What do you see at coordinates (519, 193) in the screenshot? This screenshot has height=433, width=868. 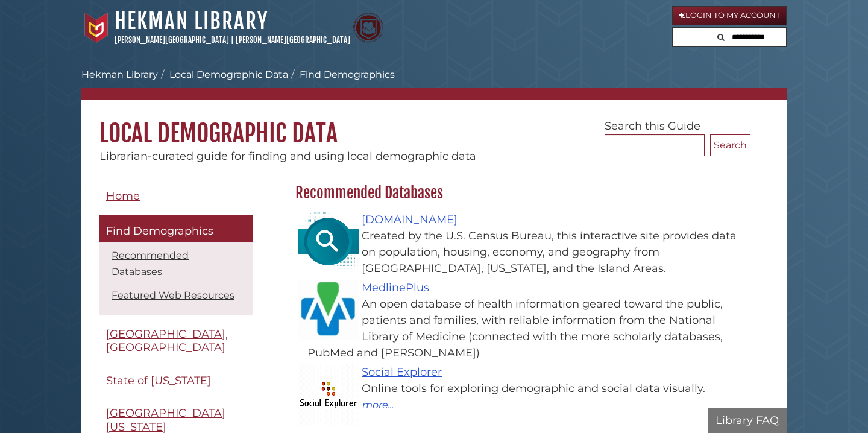 I see `h2: Recommended Databases` at bounding box center [519, 193].